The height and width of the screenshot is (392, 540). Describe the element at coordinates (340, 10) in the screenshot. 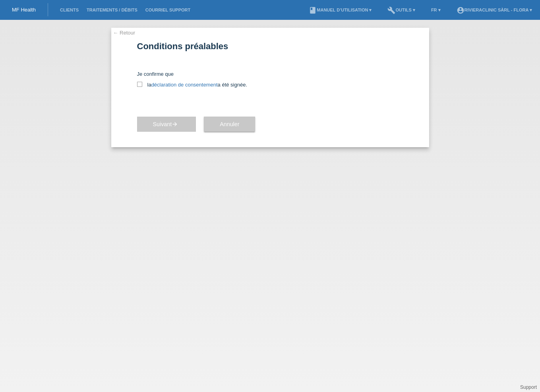

I see `a: bookManuel d’utilisation ▾` at that location.